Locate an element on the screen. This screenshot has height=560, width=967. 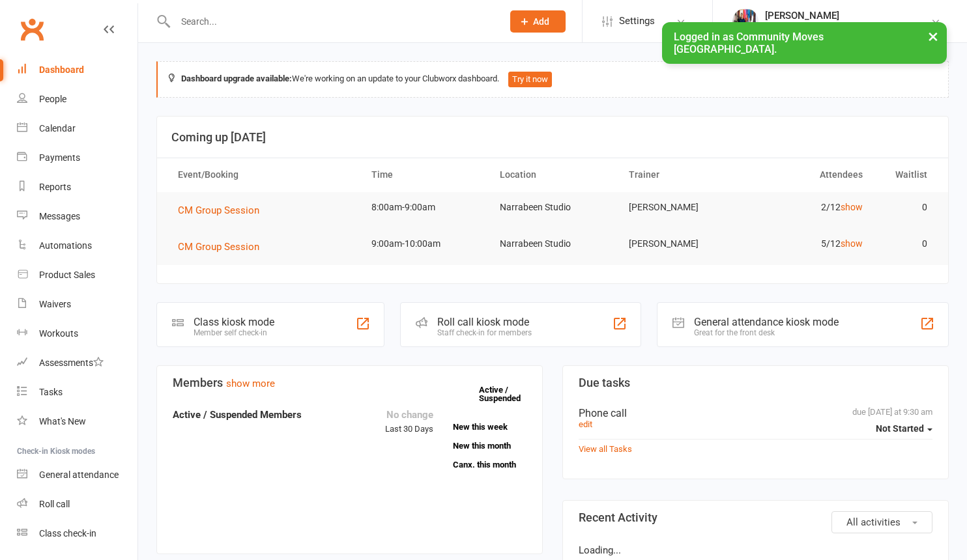
button: Add is located at coordinates (538, 22).